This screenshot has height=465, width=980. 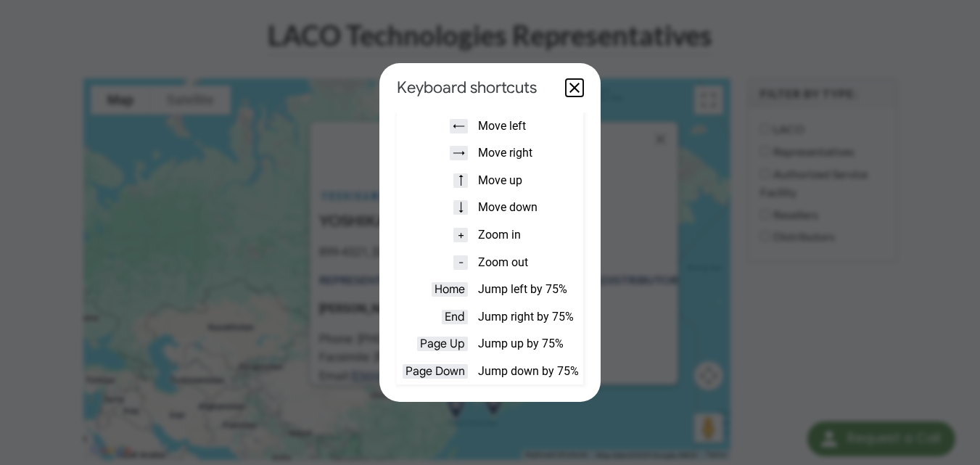 What do you see at coordinates (528, 344) in the screenshot?
I see `td: Jump up by 75%.` at bounding box center [528, 344].